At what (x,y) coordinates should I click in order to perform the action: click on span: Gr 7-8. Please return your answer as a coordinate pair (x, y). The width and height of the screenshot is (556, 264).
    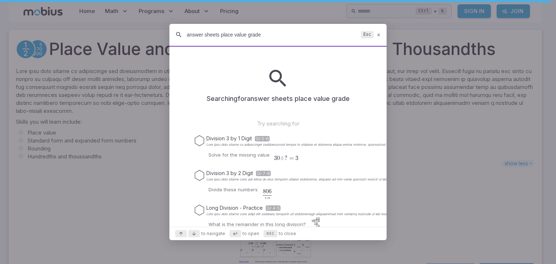
    Looking at the image, I should click on (263, 173).